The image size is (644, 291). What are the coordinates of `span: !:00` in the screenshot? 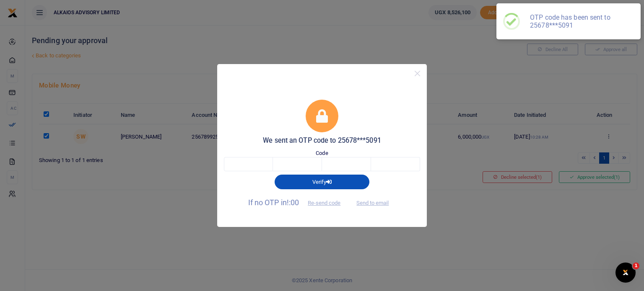 It's located at (293, 202).